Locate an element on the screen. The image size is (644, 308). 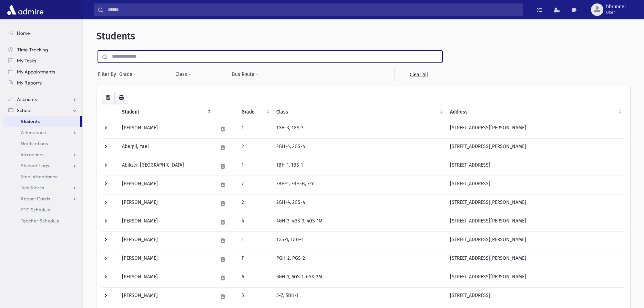
a: Report Cards is located at coordinates (42, 199).